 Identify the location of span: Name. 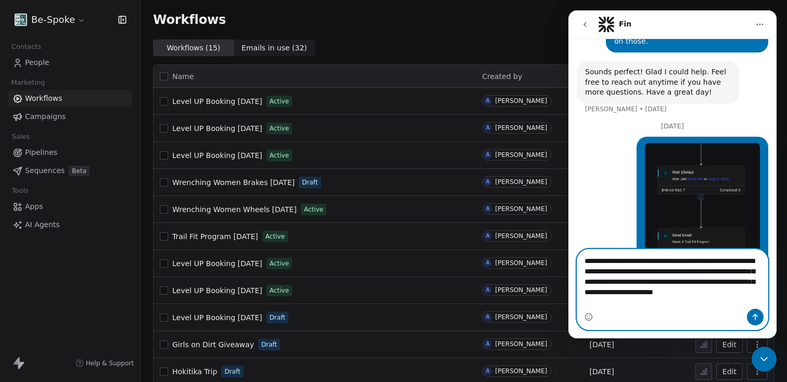
(183, 76).